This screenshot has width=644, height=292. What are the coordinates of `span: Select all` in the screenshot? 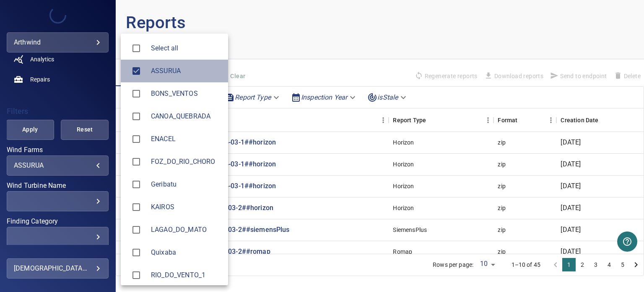 It's located at (186, 48).